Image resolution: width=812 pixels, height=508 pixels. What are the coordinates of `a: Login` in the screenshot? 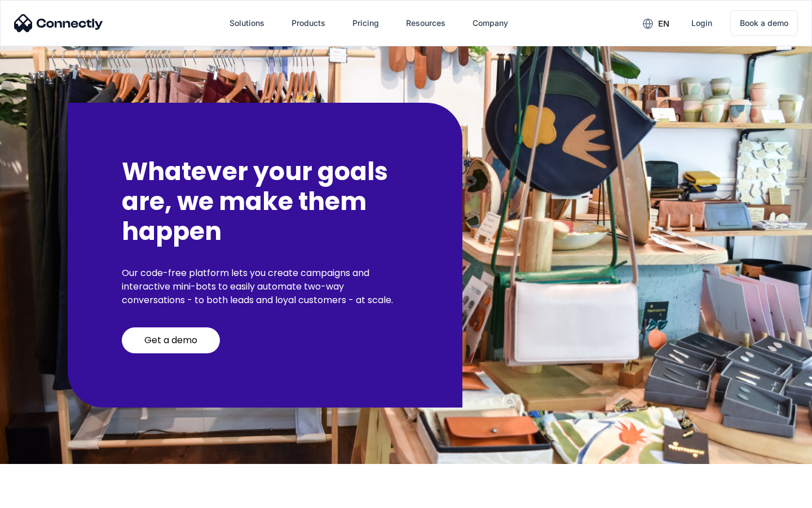 It's located at (702, 23).